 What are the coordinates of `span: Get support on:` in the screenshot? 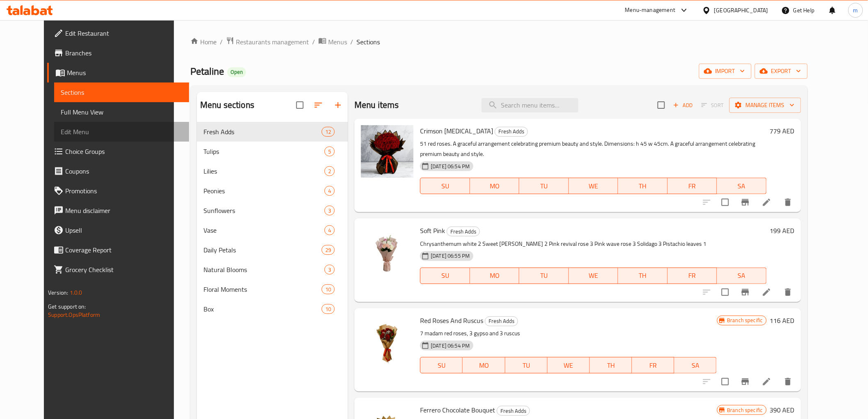 It's located at (67, 306).